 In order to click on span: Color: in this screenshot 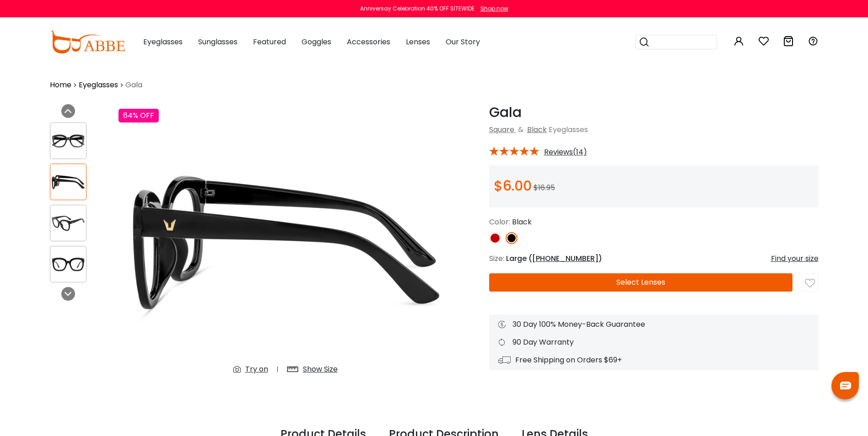, I will do `click(500, 222)`.